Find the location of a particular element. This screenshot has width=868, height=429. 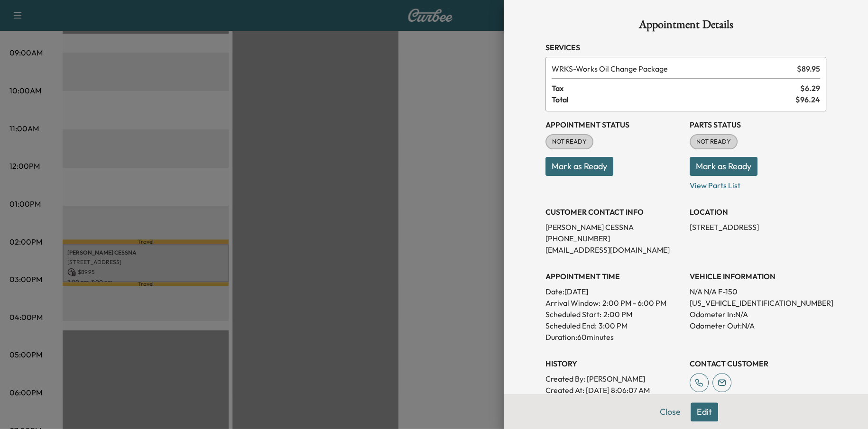

button: Edit is located at coordinates (704, 412).